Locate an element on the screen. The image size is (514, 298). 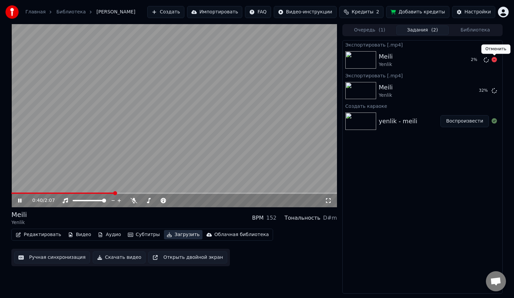
nav: breadcrumb is located at coordinates (80, 12).